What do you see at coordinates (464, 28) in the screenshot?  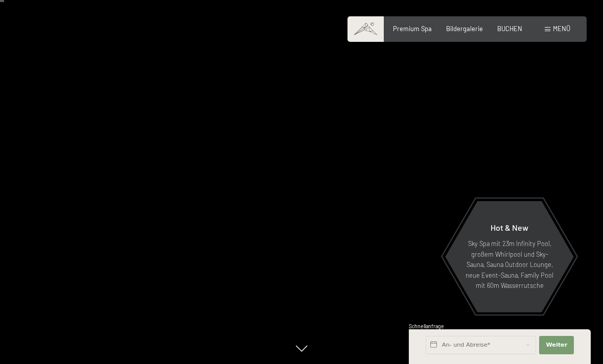 I see `span: Bildergalerie` at bounding box center [464, 28].